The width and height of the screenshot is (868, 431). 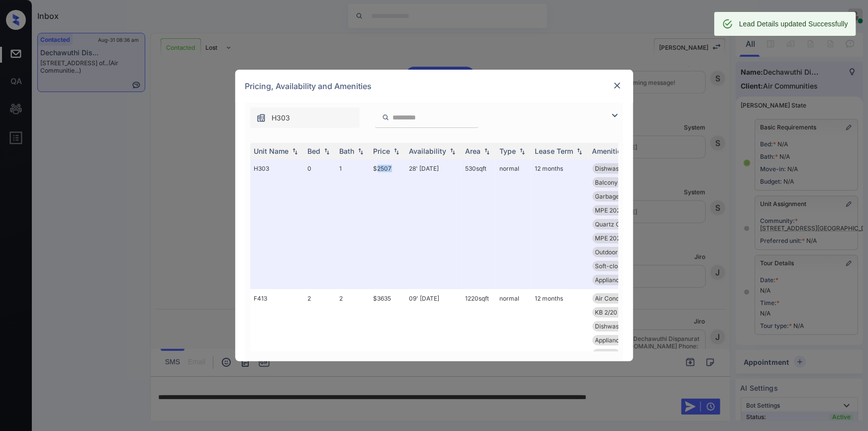 What do you see at coordinates (320, 224) in the screenshot?
I see `td: 0` at bounding box center [320, 224].